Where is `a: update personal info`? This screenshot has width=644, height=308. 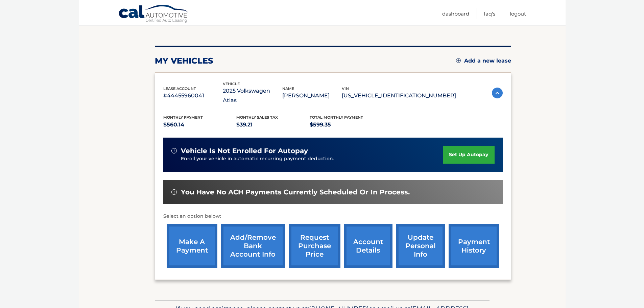
a: update personal info is located at coordinates (420, 246).